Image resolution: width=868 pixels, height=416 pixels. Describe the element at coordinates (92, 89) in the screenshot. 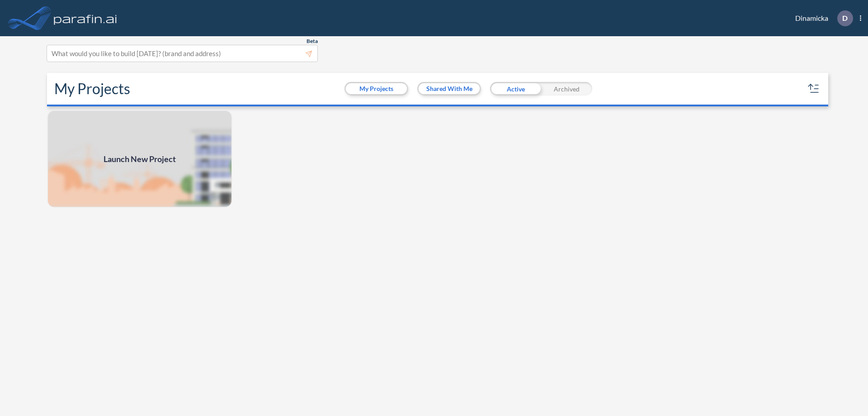

I see `h2: My Projects` at that location.